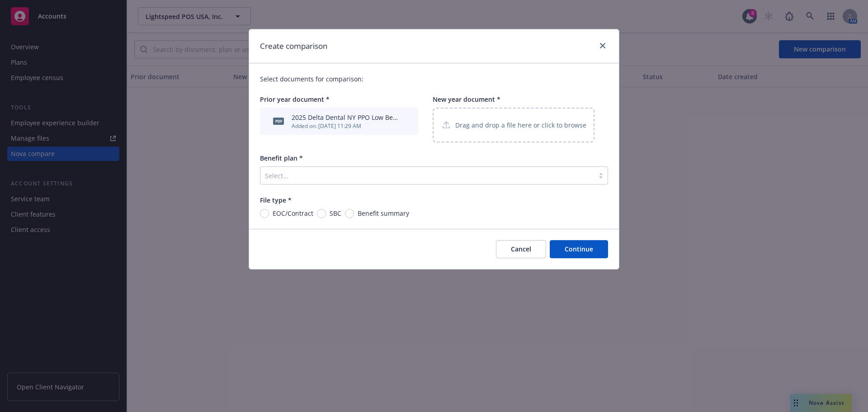 The width and height of the screenshot is (868, 412). I want to click on span: Benefit summary, so click(384, 213).